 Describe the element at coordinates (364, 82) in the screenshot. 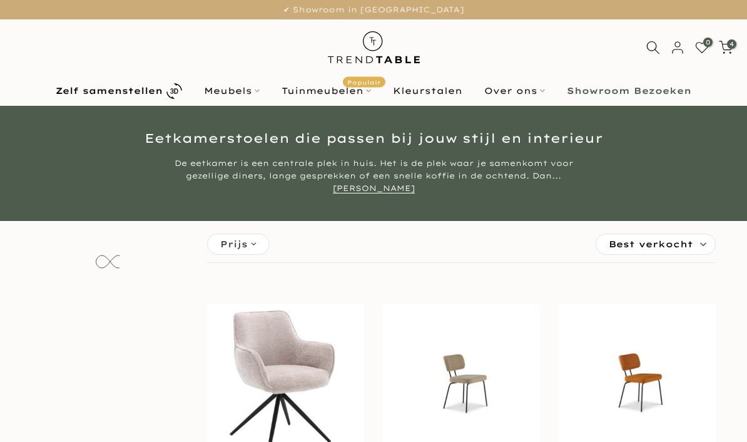

I see `span: Populair` at that location.